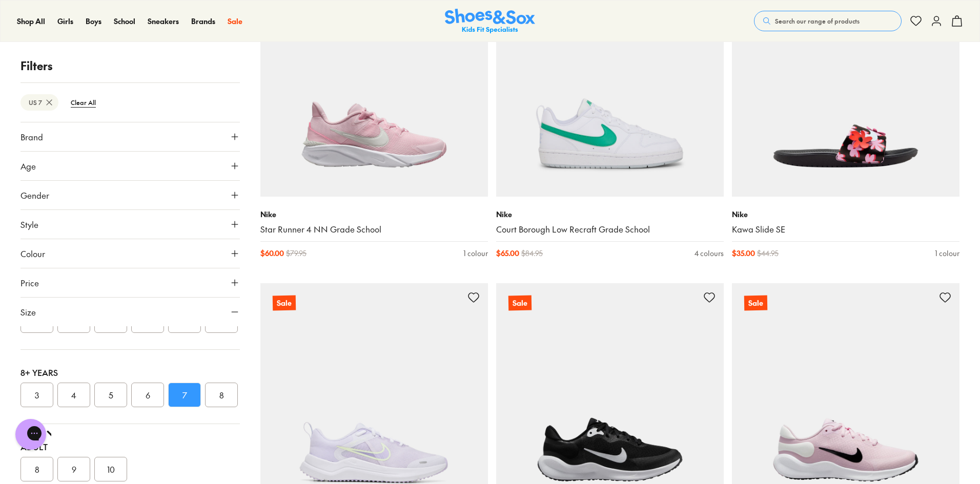 This screenshot has width=980, height=484. Describe the element at coordinates (74, 469) in the screenshot. I see `button: 9` at that location.